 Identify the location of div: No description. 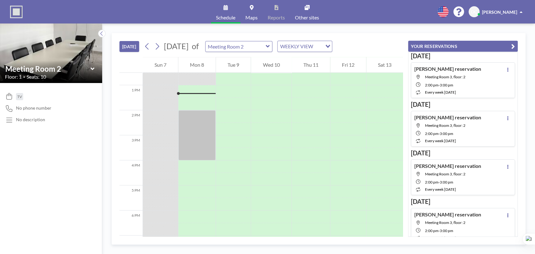
(30, 120).